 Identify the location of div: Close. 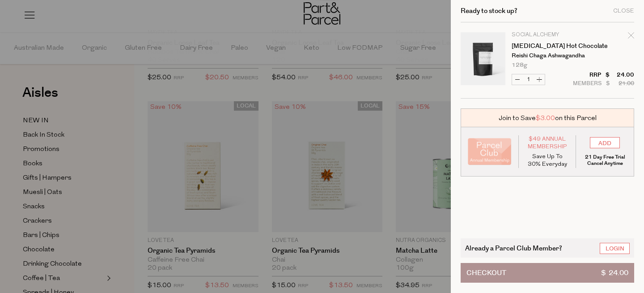
(624, 11).